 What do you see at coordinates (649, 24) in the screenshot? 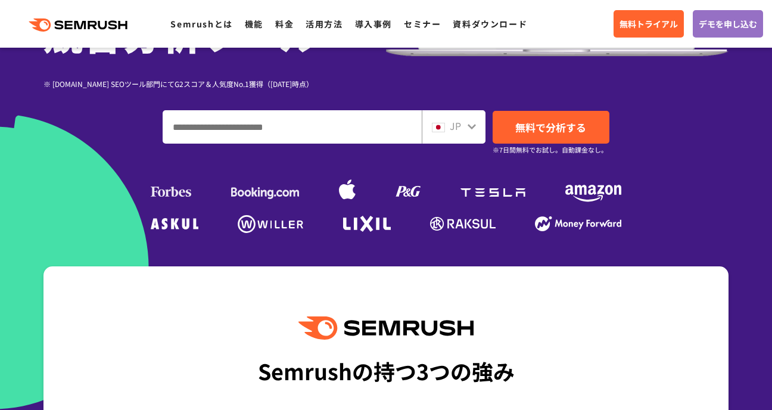
I see `a: 無料トライアル` at bounding box center [649, 24].